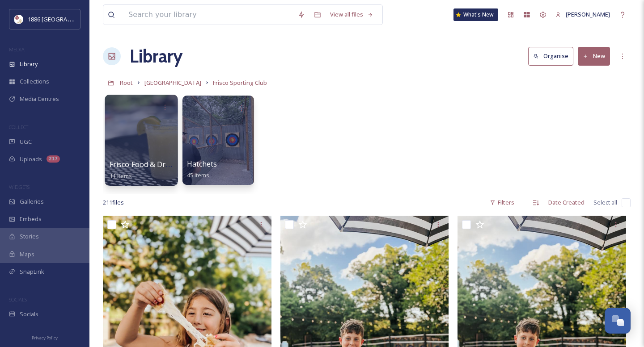 The height and width of the screenshot is (347, 644). Describe the element at coordinates (29, 236) in the screenshot. I see `span: Stories` at that location.